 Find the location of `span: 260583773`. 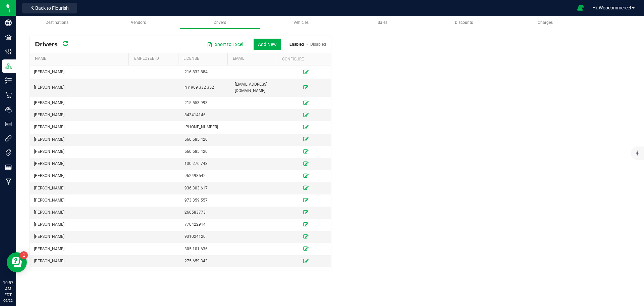

span: 260583773 is located at coordinates (195, 212).